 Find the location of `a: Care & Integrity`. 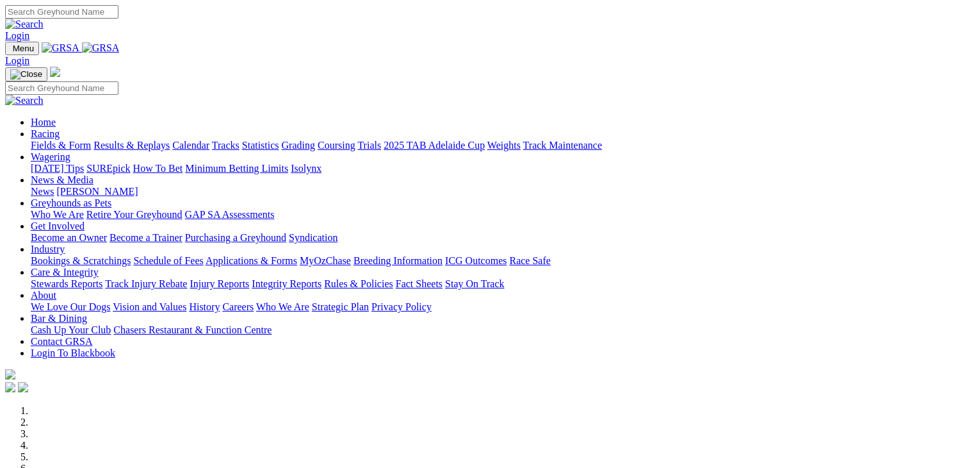

a: Care & Integrity is located at coordinates (65, 272).